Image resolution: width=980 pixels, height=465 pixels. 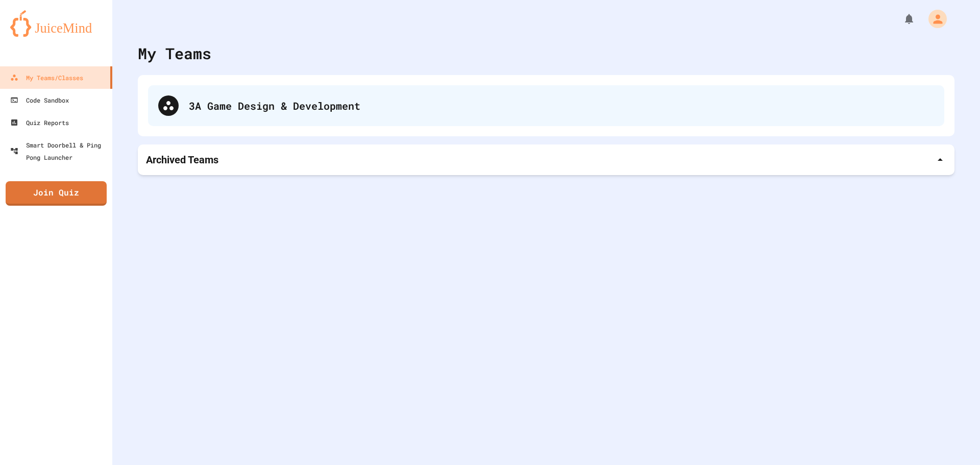 I want to click on a: Join Quiz, so click(x=56, y=194).